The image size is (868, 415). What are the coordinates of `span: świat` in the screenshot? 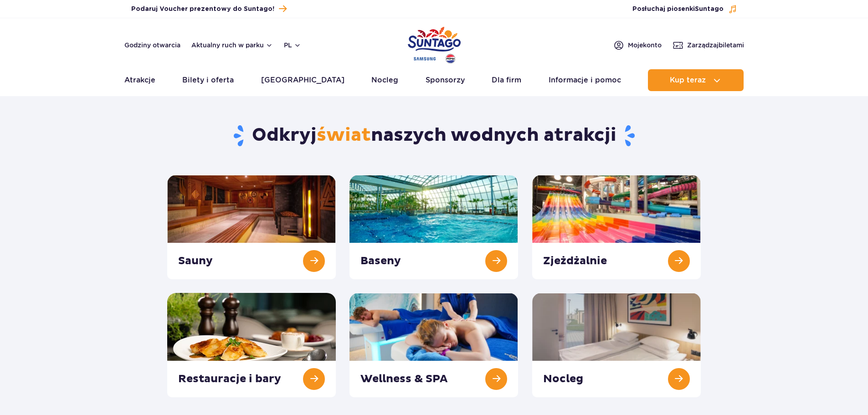 It's located at (343, 135).